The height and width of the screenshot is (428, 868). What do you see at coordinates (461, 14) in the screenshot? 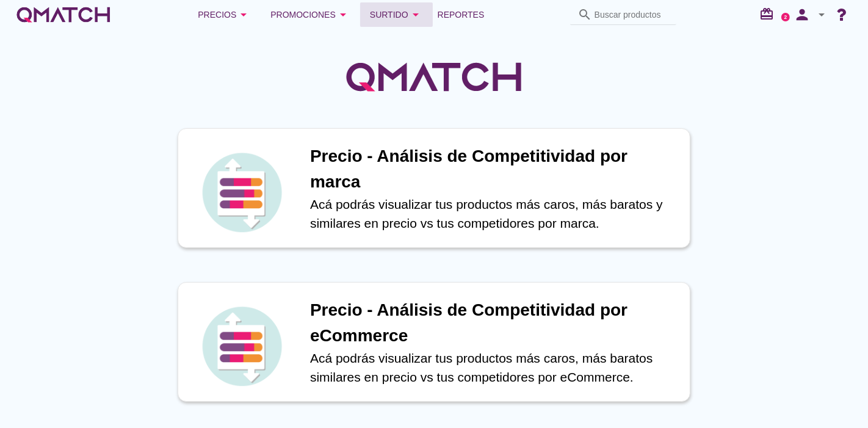
I see `a: Reportes` at bounding box center [461, 14].